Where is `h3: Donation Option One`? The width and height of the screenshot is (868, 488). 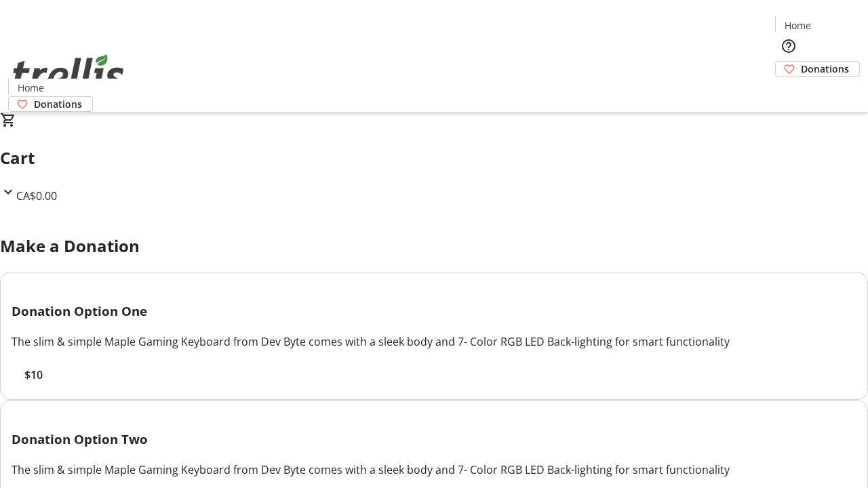
h3: Donation Option One is located at coordinates (434, 311).